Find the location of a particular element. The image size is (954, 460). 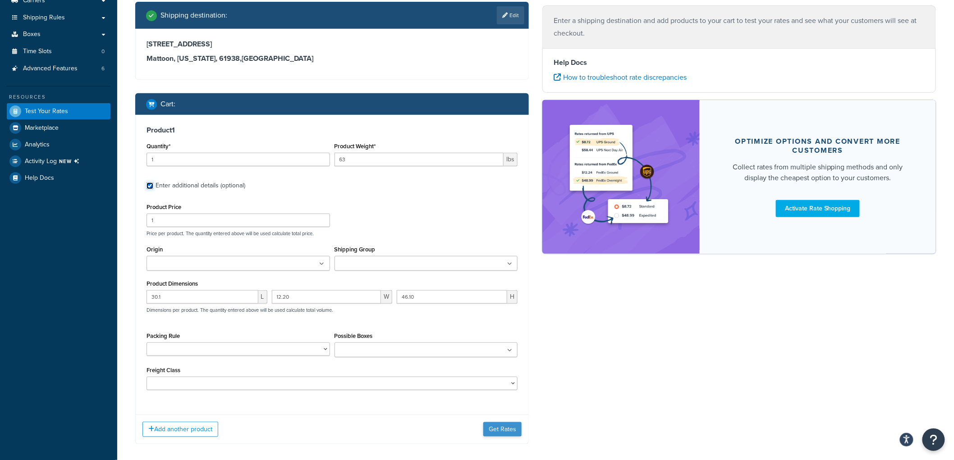

a: Activity LogNEW is located at coordinates (59, 161).